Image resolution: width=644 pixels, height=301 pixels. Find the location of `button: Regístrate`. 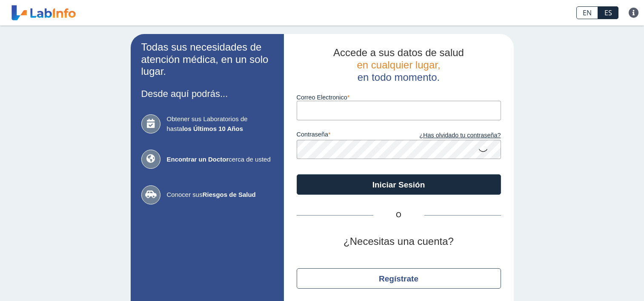

button: Regístrate is located at coordinates (399, 279).